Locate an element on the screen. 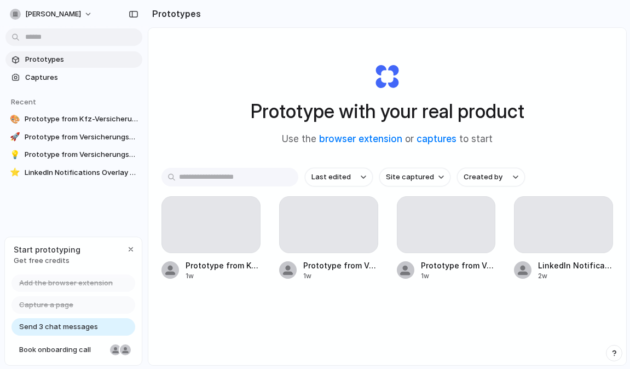 The image size is (630, 369). span: Site captured is located at coordinates (410, 177).